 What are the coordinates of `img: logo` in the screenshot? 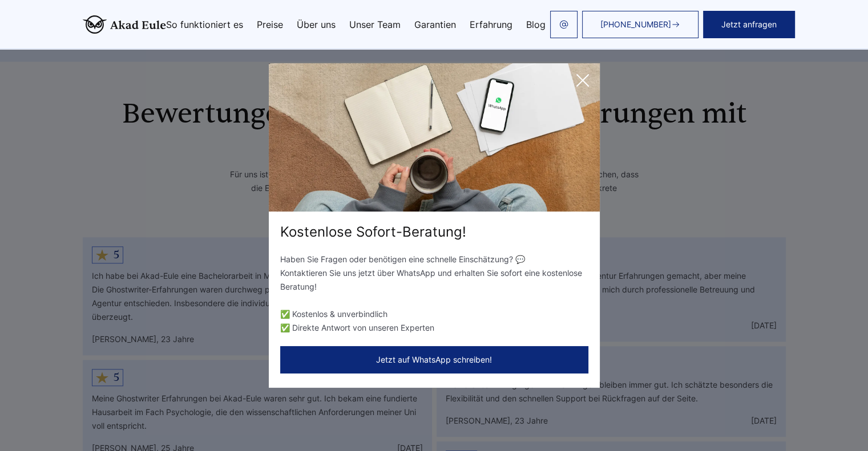 It's located at (125, 25).